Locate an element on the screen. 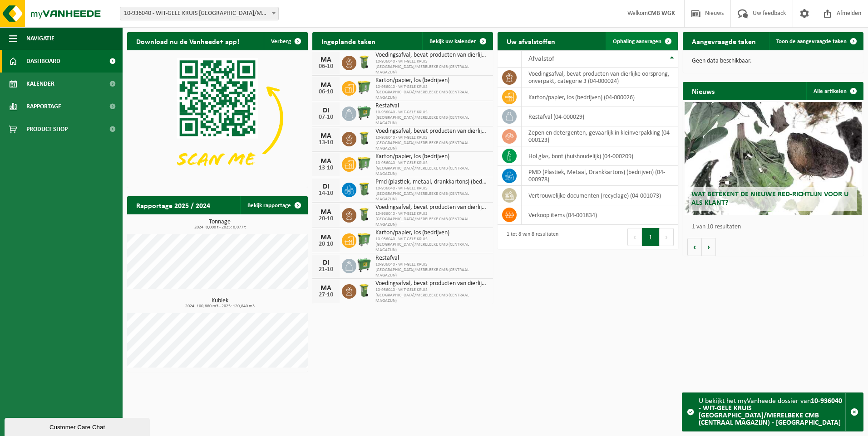  span: Pmd (plastiek, metaal, drankkartons) (bedrijven) is located at coordinates (432, 182).